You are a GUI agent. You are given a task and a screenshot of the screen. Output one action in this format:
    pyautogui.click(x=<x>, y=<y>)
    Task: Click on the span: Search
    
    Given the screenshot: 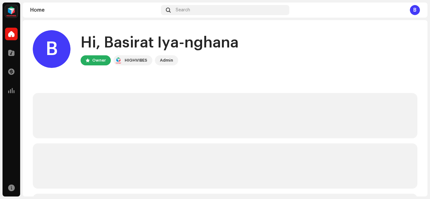 What is the action you would take?
    pyautogui.click(x=183, y=10)
    